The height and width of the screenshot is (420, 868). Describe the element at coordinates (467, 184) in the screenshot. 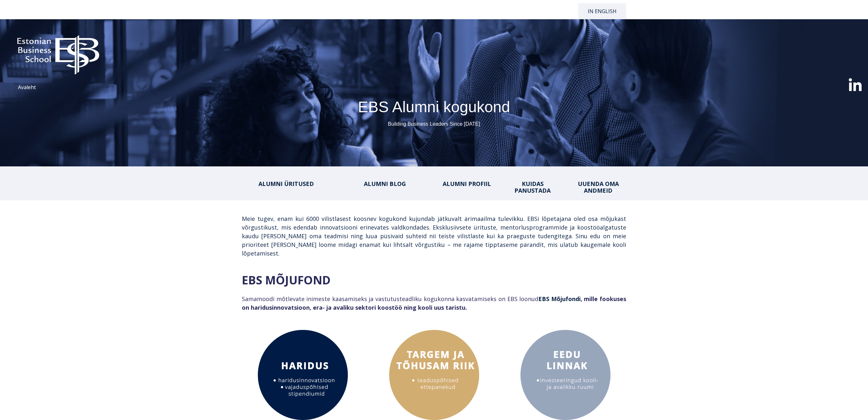

I see `a: ALUMNI PROFIIL` at that location.